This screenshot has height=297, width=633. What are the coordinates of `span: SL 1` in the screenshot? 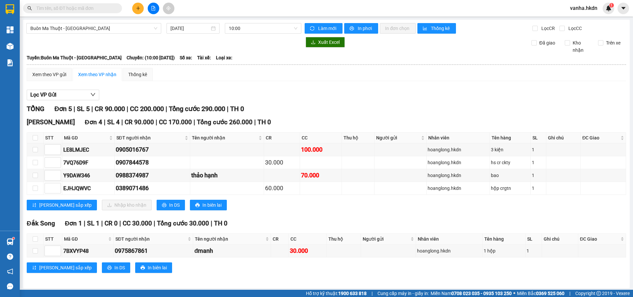 It's located at (93, 223).